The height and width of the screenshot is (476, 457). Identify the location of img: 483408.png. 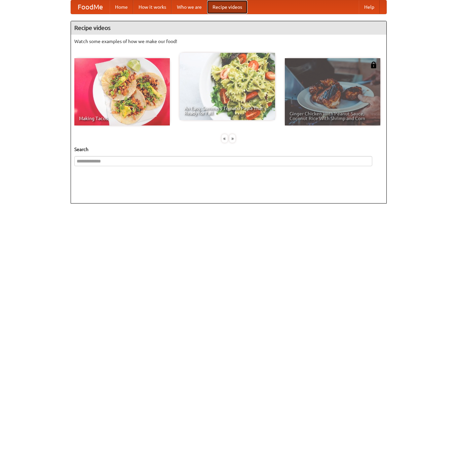
(374, 65).